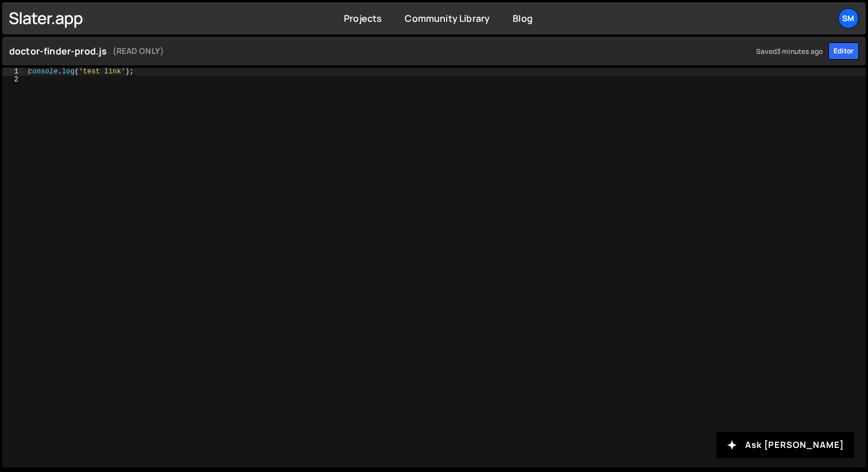  Describe the element at coordinates (849, 18) in the screenshot. I see `a: Sm` at that location.